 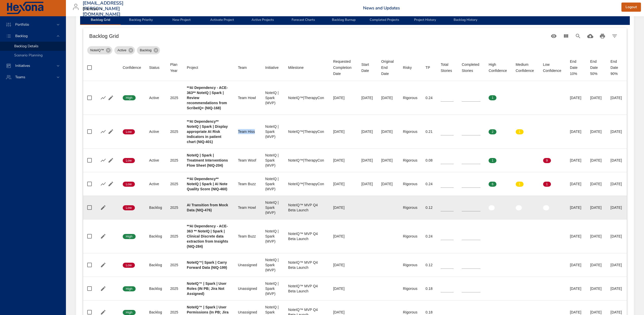 I want to click on b: NoteIQ | Spark | Treatment Interventions Flow Sheet (NIQ-204), so click(x=207, y=160).